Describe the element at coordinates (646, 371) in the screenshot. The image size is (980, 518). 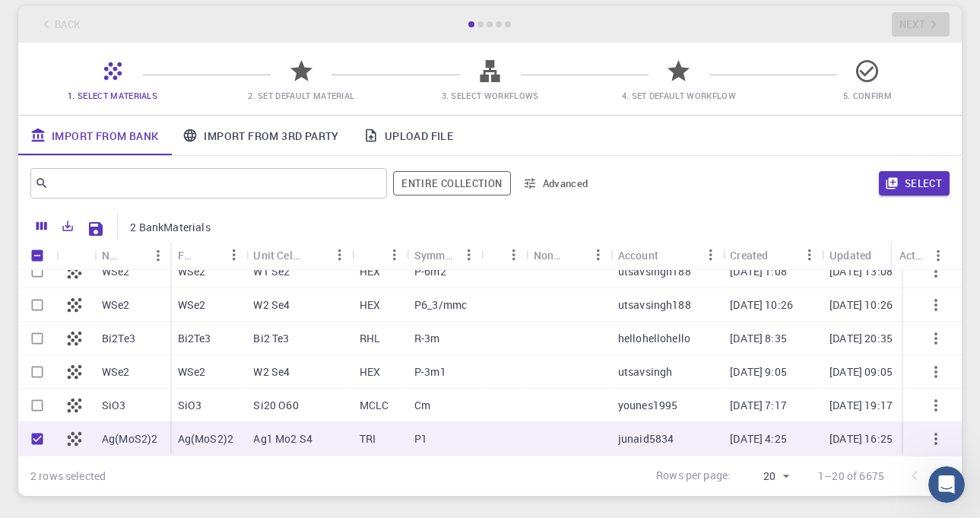
I see `p: utsavsingh` at that location.